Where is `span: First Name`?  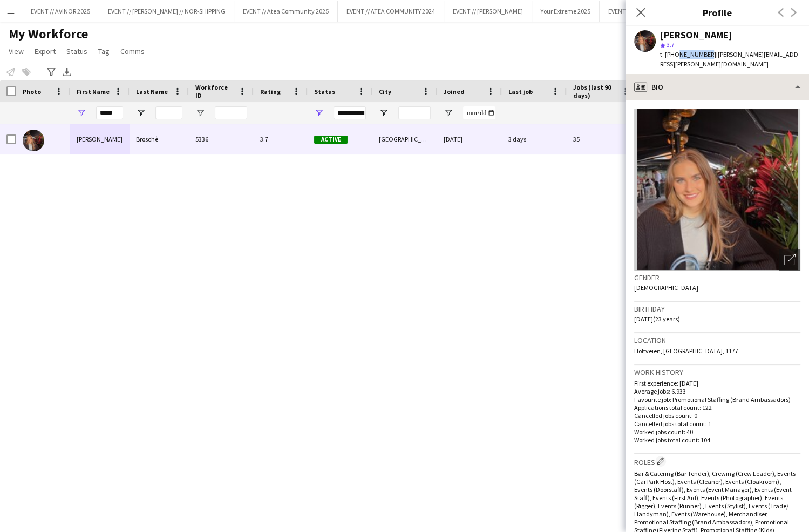 span: First Name is located at coordinates (93, 91).